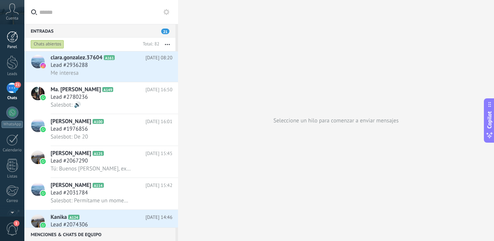 Image resolution: width=494 pixels, height=241 pixels. What do you see at coordinates (17, 223) in the screenshot?
I see `span: 1` at bounding box center [17, 223].